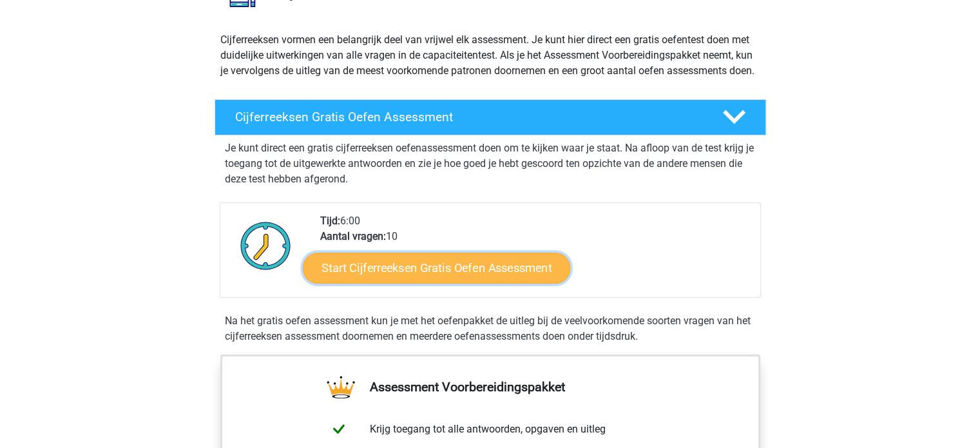 Image resolution: width=980 pixels, height=448 pixels. What do you see at coordinates (490, 117) in the screenshot?
I see `a: Cijferreeksen Gratis Oefen Assessment` at bounding box center [490, 117].